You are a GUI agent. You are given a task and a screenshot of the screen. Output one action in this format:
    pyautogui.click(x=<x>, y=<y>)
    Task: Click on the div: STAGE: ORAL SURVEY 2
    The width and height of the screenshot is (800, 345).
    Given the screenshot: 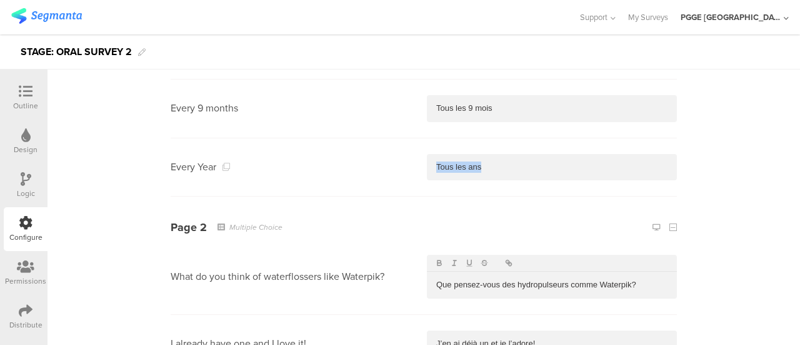 What is the action you would take?
    pyautogui.click(x=76, y=52)
    